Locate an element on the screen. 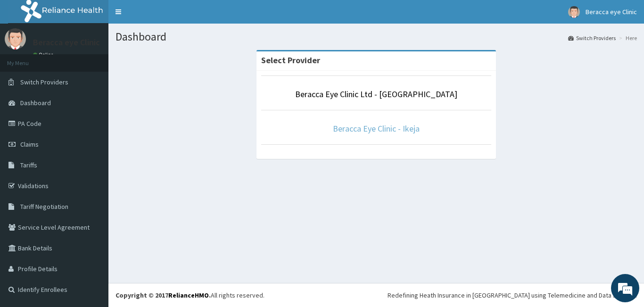 This screenshot has width=644, height=307. p: Beracca eye Clinic is located at coordinates (66, 42).